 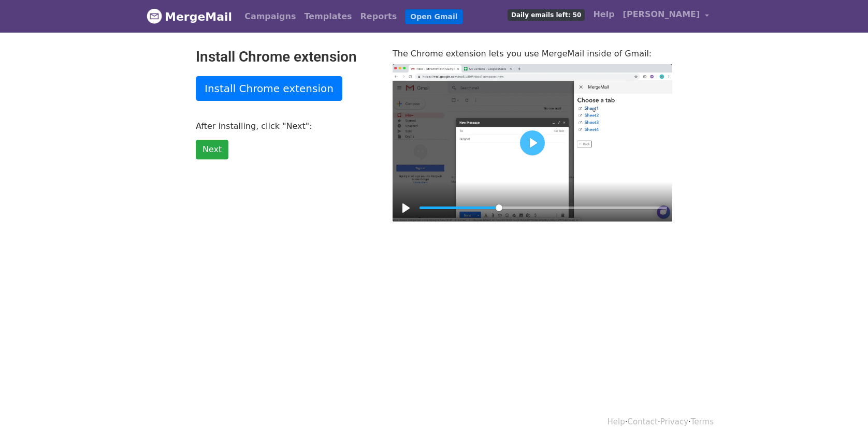 What do you see at coordinates (842, 417) in the screenshot?
I see `div: Chat Widget` at bounding box center [842, 417].